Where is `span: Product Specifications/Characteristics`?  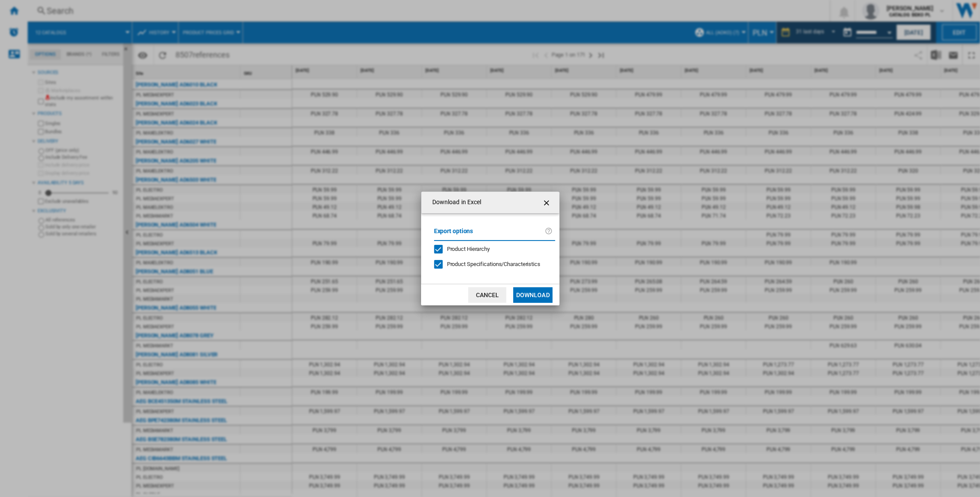
span: Product Specifications/Characteristics is located at coordinates (493, 264).